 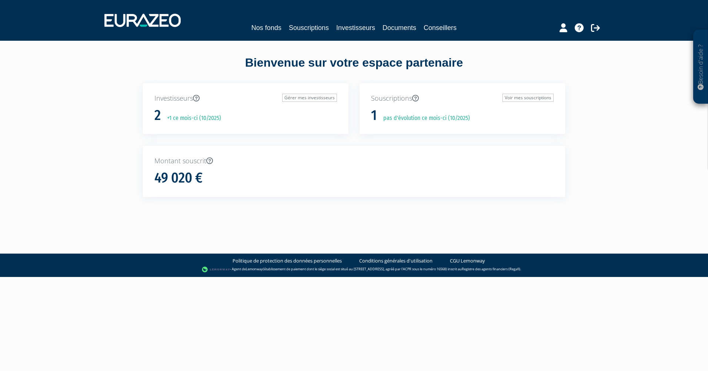 I want to click on a: Gérer mes investisseurs, so click(x=310, y=98).